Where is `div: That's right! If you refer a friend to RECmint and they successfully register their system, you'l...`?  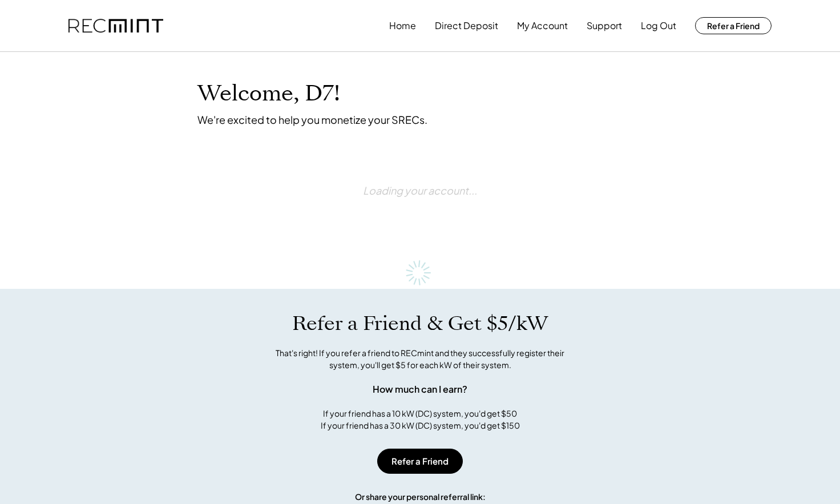
div: That's right! If you refer a friend to RECmint and they successfully register their system, you'l... is located at coordinates (420, 359).